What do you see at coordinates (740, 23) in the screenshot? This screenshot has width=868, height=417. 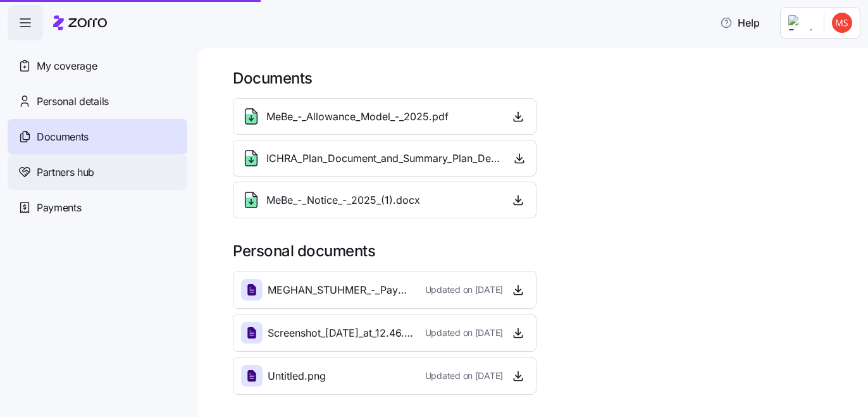 I see `span: Help` at bounding box center [740, 23].